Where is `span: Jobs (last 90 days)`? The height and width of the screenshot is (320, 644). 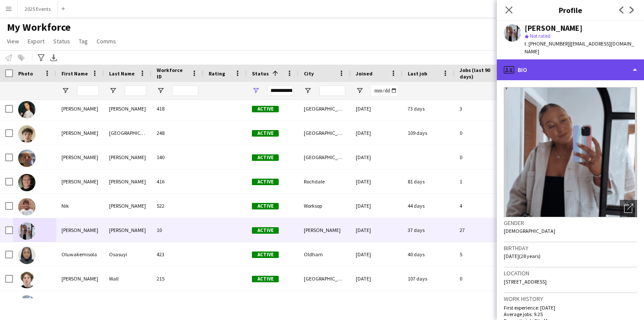
span: Jobs (last 90 days) is located at coordinates (478, 73).